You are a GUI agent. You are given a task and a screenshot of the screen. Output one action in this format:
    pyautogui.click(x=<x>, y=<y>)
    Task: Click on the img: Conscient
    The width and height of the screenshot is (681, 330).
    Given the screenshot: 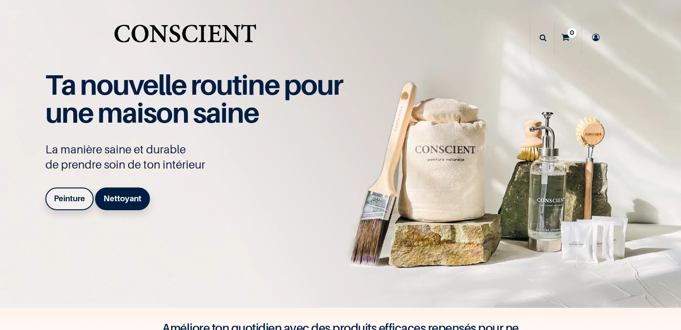 What is the action you would take?
    pyautogui.click(x=185, y=37)
    